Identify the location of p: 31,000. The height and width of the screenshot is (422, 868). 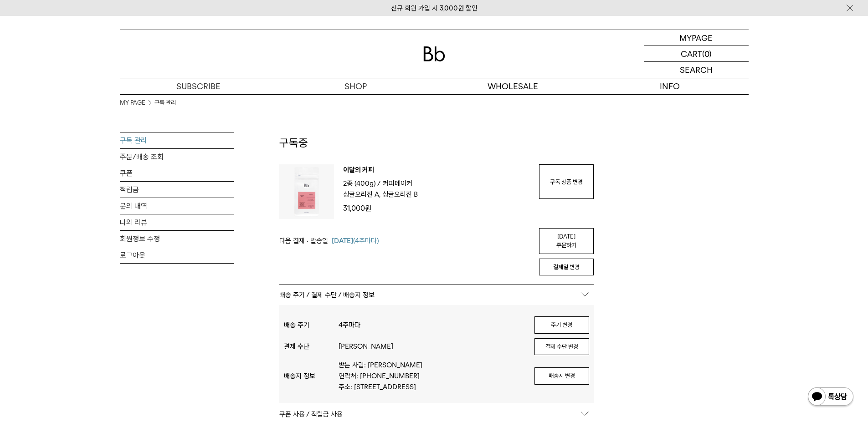
(436, 208).